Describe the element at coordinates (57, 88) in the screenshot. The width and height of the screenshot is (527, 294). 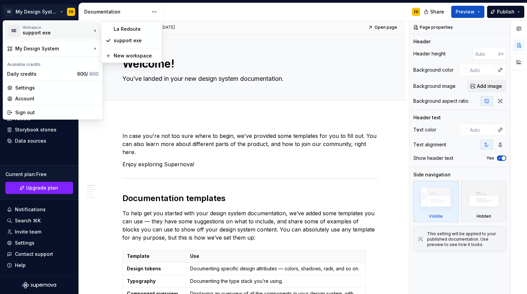
I see `div: Settings` at that location.